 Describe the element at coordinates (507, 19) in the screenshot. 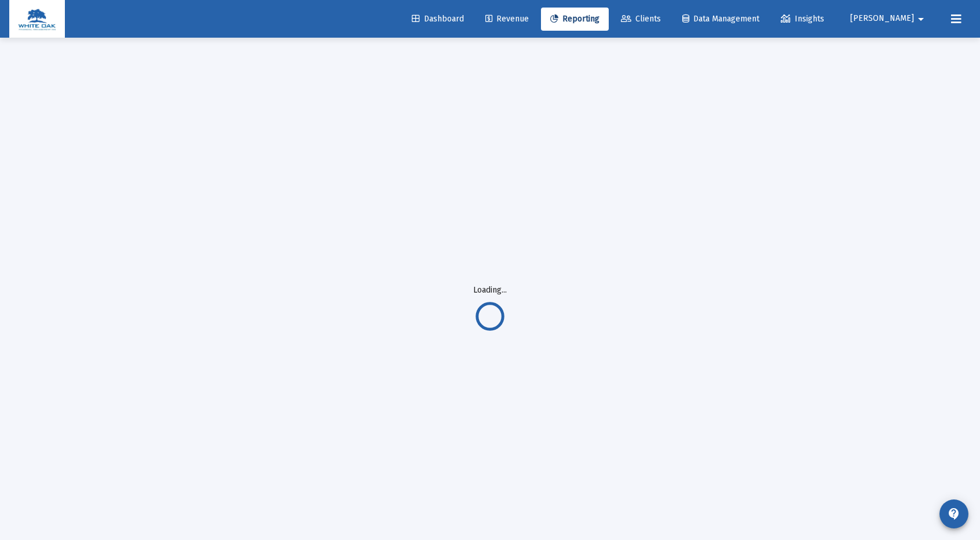

I see `a: Revenue` at that location.